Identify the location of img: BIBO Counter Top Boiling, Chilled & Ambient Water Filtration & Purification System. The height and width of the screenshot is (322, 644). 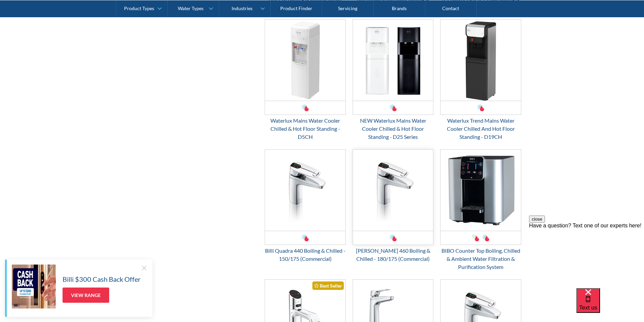
(481, 190).